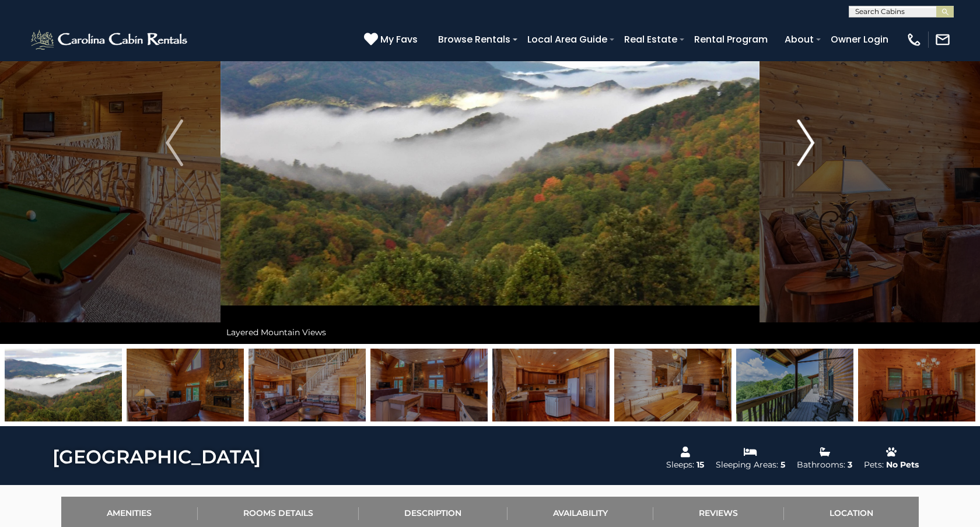 The image size is (980, 527). I want to click on img: 163466682, so click(672, 384).